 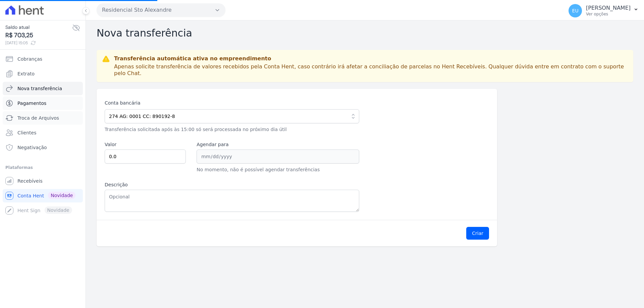 What do you see at coordinates (42, 59) in the screenshot?
I see `a: Cobranças` at bounding box center [42, 59].